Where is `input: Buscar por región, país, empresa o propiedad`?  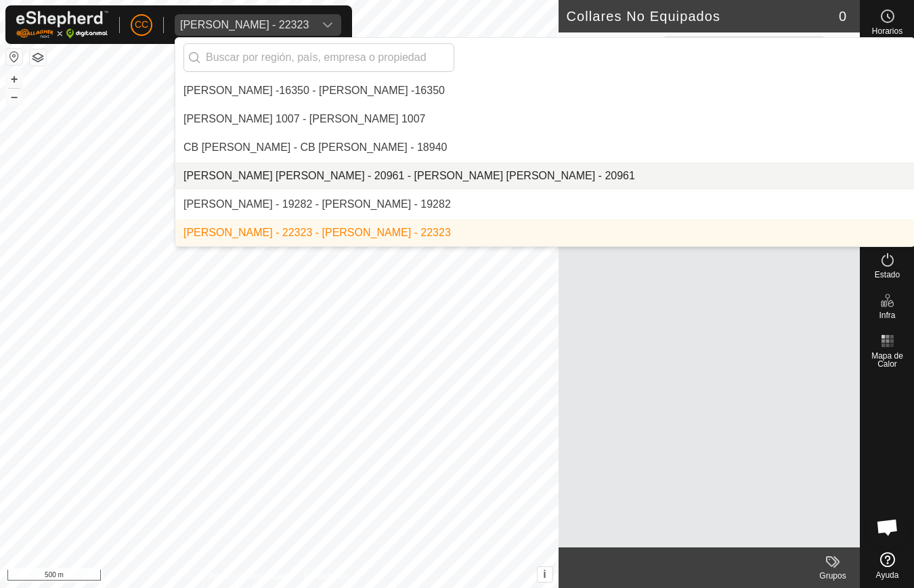 input: Buscar por región, país, empresa o propiedad is located at coordinates (319, 57).